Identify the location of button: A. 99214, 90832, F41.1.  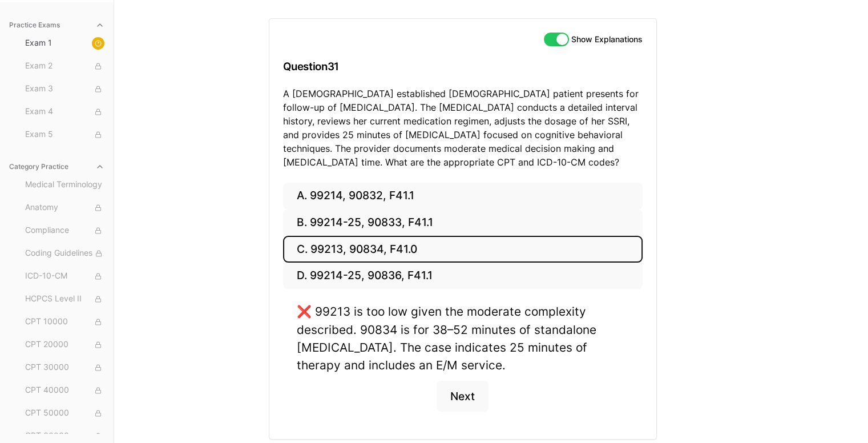
(463, 196).